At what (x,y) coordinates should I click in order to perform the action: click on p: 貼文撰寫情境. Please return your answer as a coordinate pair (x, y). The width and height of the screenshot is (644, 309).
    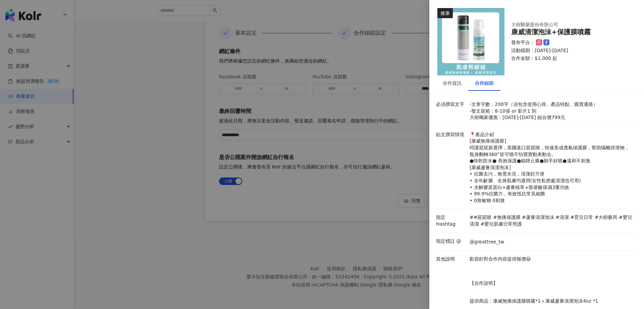
    Looking at the image, I should click on (451, 135).